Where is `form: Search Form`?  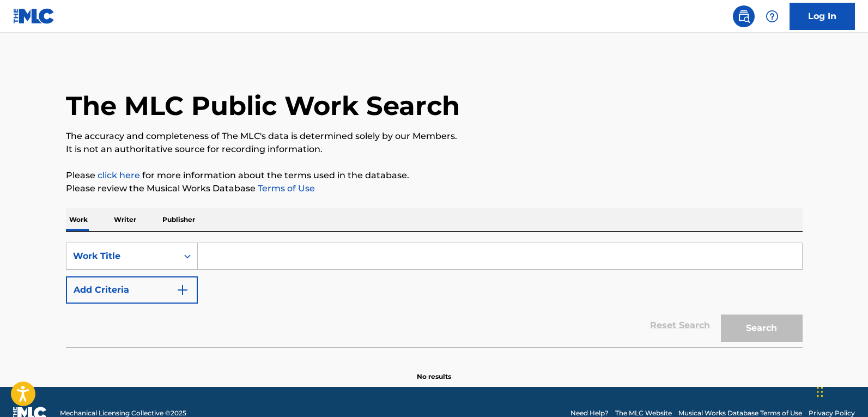
form: Search Form is located at coordinates (434, 295).